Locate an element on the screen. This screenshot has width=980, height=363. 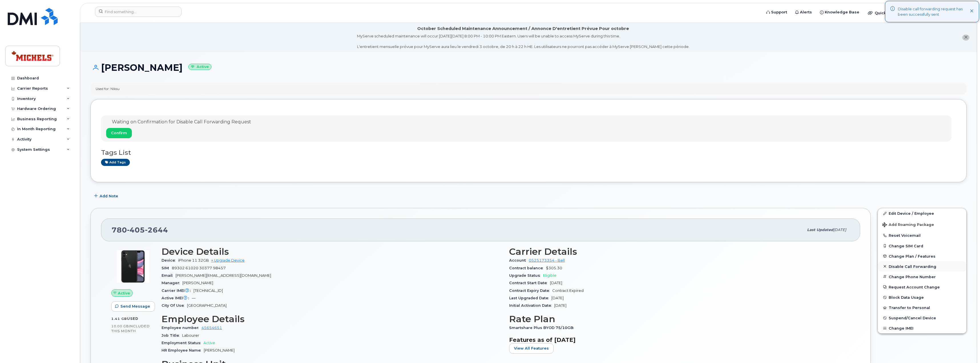
span: 405 is located at coordinates (136, 230).